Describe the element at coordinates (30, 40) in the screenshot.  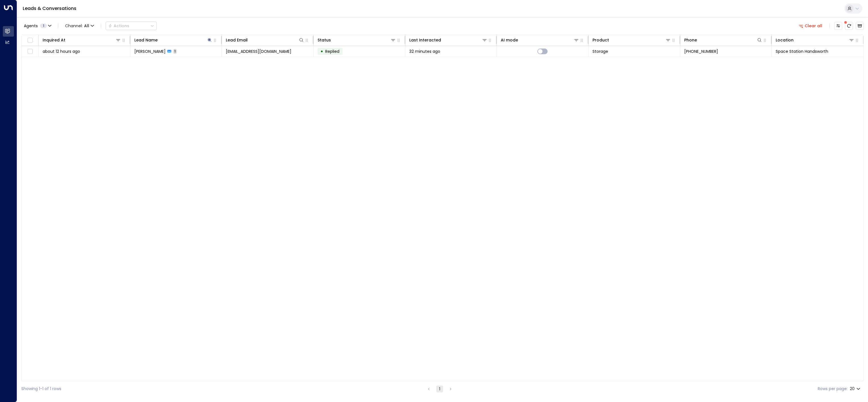
I see `span: Toggle select all` at that location.